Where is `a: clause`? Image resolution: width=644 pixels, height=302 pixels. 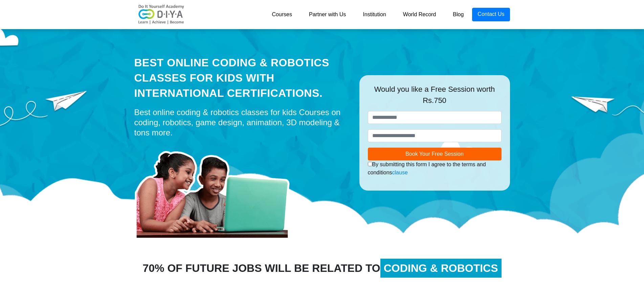 a: clause is located at coordinates (400, 172).